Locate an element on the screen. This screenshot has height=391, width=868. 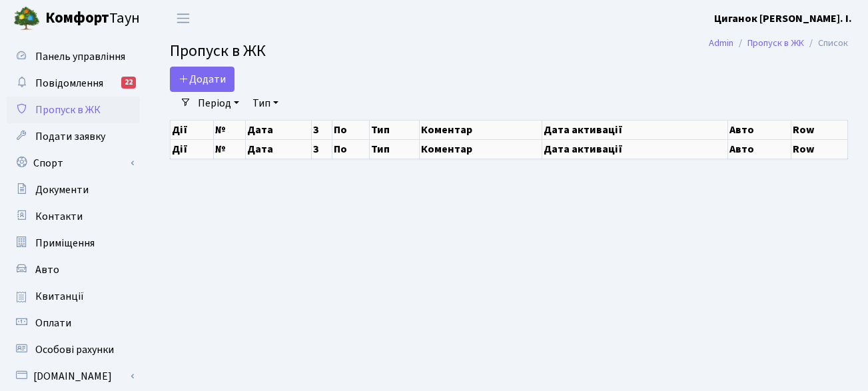
a: Додати is located at coordinates (202, 79).